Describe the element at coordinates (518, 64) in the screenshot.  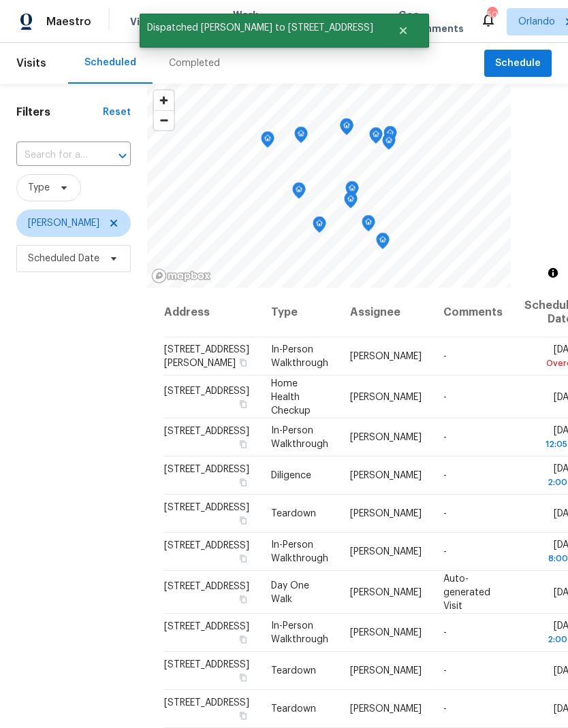
I see `span: Schedule` at that location.